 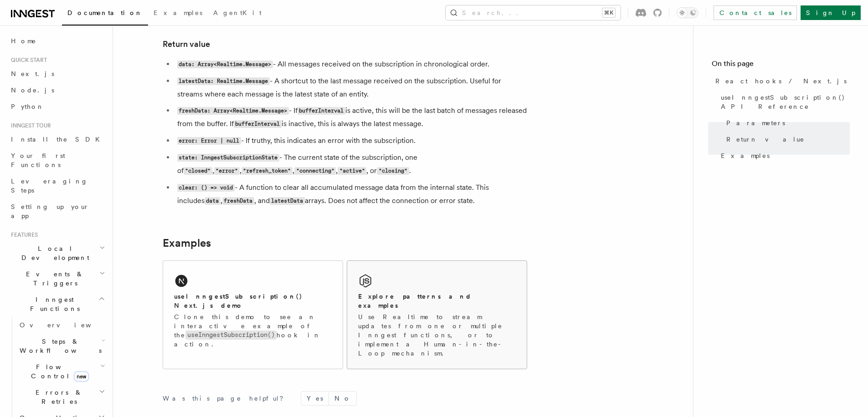 I want to click on span: Return value, so click(x=766, y=140).